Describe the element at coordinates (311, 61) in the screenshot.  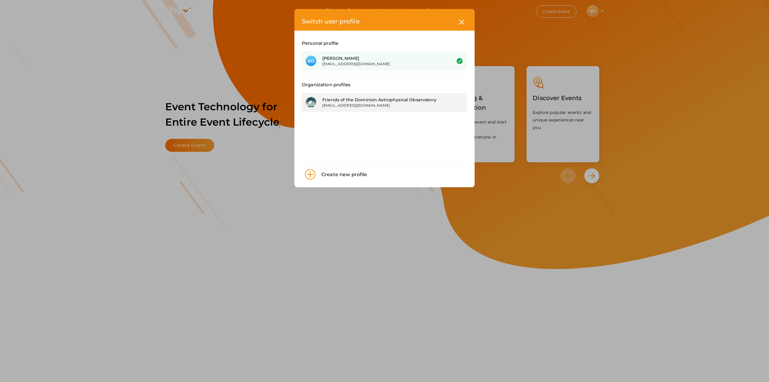
I see `div: BD` at that location.